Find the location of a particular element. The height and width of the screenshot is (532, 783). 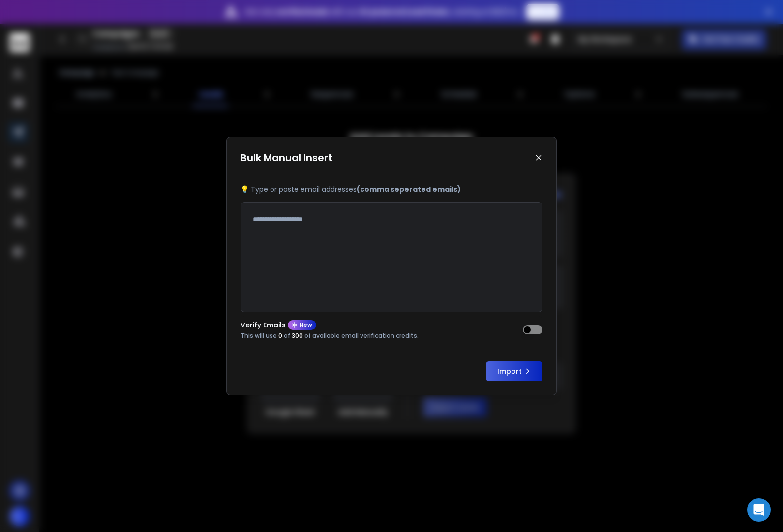

p: Verify Emails is located at coordinates (263, 325).